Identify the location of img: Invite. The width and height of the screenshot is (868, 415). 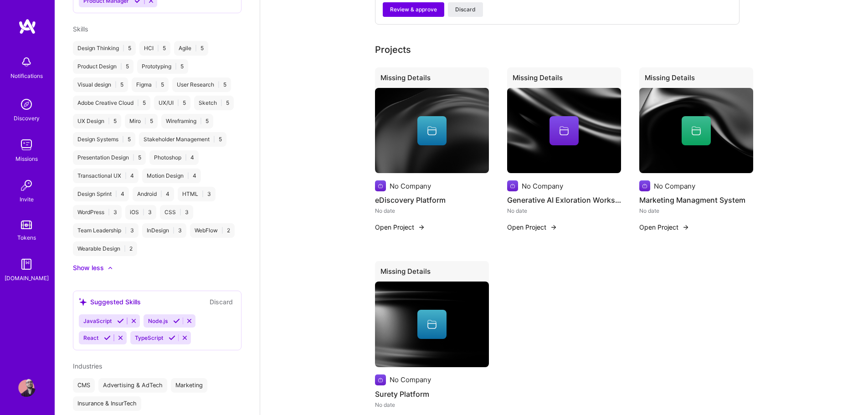
(27, 185).